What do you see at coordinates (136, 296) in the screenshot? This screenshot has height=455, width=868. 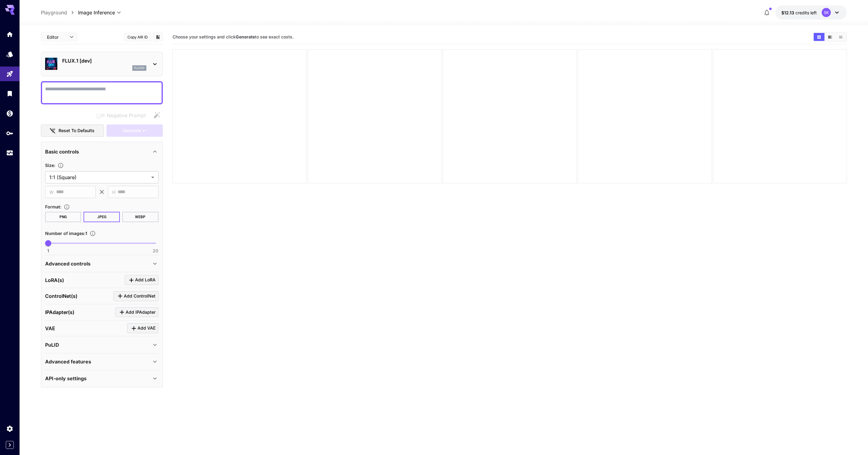 I see `button: Click to add ControlNet` at bounding box center [136, 296].